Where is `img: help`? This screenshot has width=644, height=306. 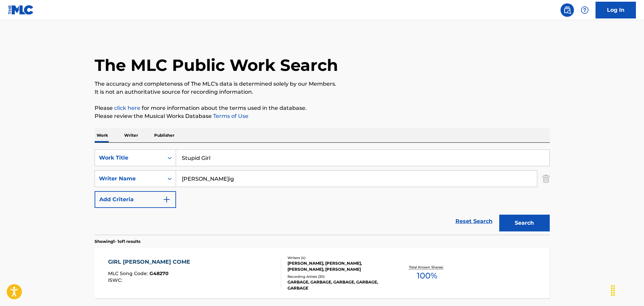 img: help is located at coordinates (585, 10).